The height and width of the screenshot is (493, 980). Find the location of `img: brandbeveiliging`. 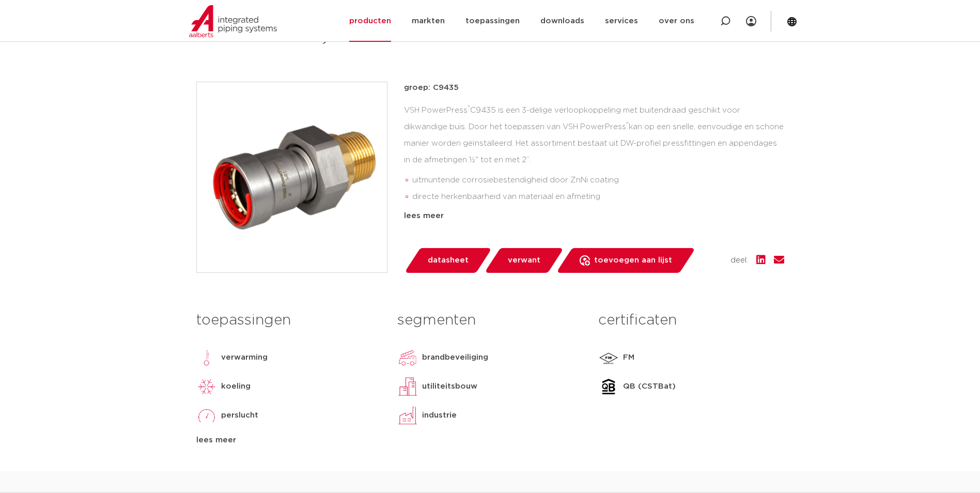

img: brandbeveiliging is located at coordinates (408, 357).